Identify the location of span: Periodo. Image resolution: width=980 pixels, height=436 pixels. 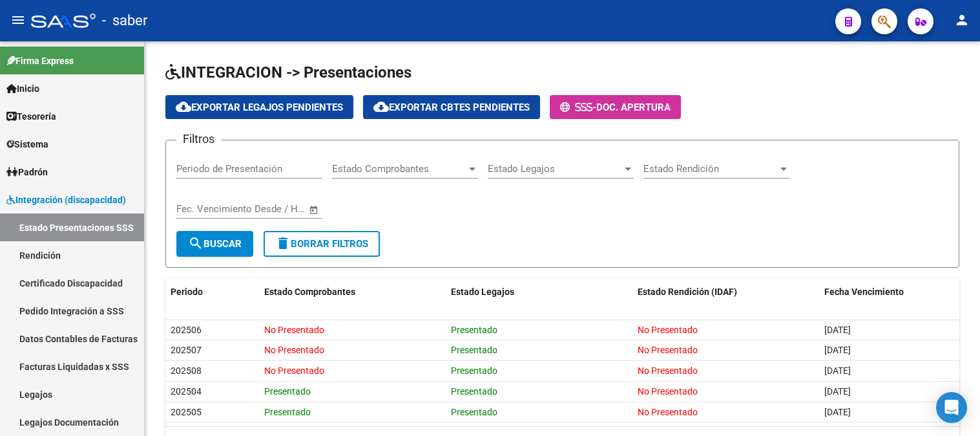
(187, 291).